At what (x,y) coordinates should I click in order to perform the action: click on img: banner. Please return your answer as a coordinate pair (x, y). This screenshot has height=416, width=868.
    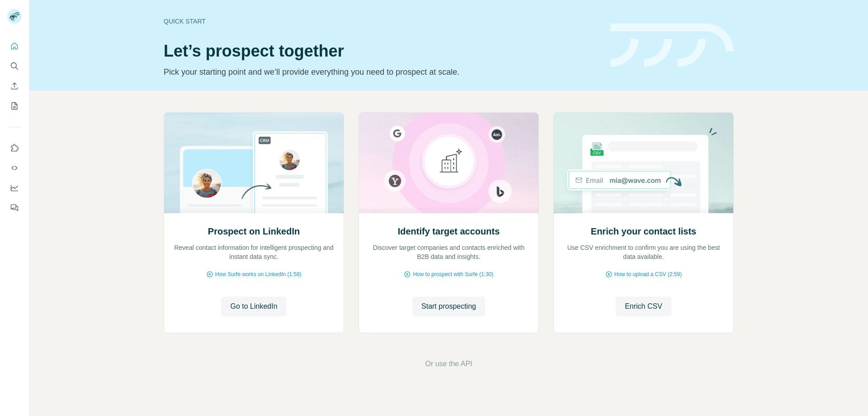
    Looking at the image, I should click on (672, 45).